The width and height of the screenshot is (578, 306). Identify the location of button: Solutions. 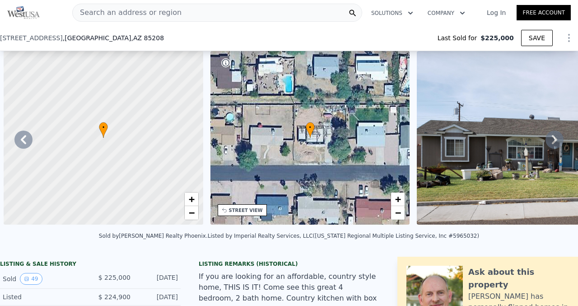
(392, 13).